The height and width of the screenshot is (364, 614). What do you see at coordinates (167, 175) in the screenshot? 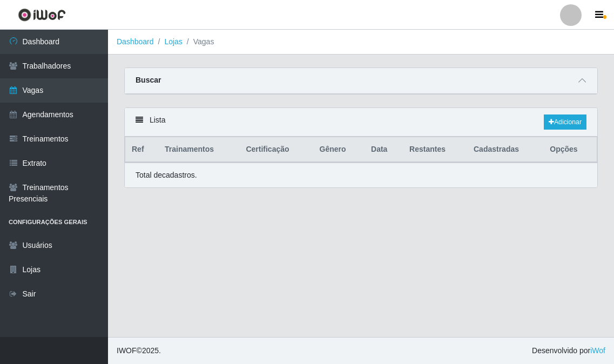
I see `p: Total de cadastros.` at bounding box center [167, 175].